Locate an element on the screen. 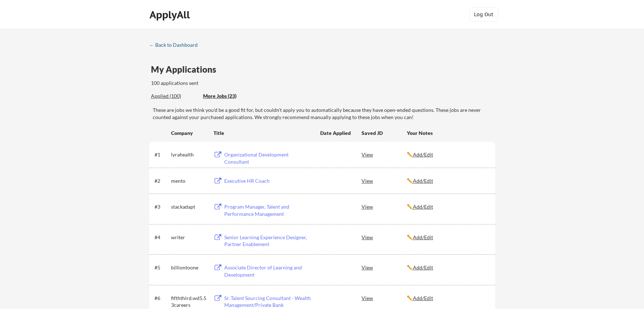 The width and height of the screenshot is (644, 309). a: ← Back to Dashboard is located at coordinates (176, 46).